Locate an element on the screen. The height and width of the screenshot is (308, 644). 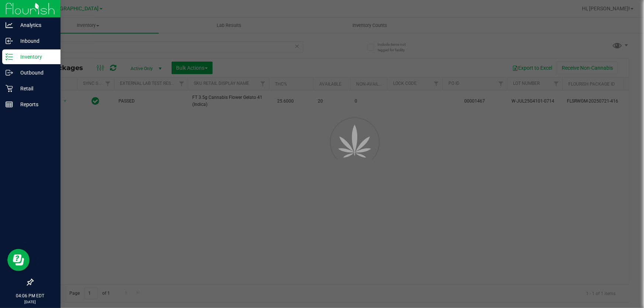
p: Inbound is located at coordinates (35, 41).